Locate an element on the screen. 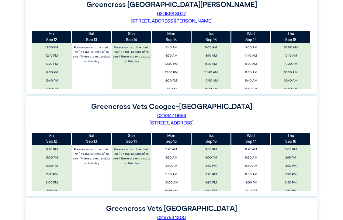  span: 9:30 AM is located at coordinates (171, 157).